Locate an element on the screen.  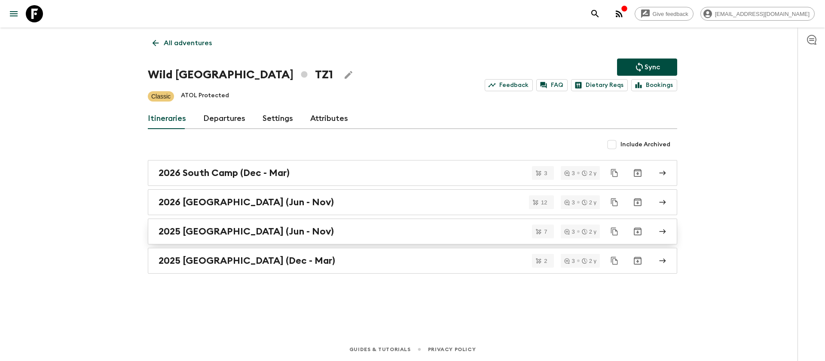
button: search adventures is located at coordinates (595, 14).